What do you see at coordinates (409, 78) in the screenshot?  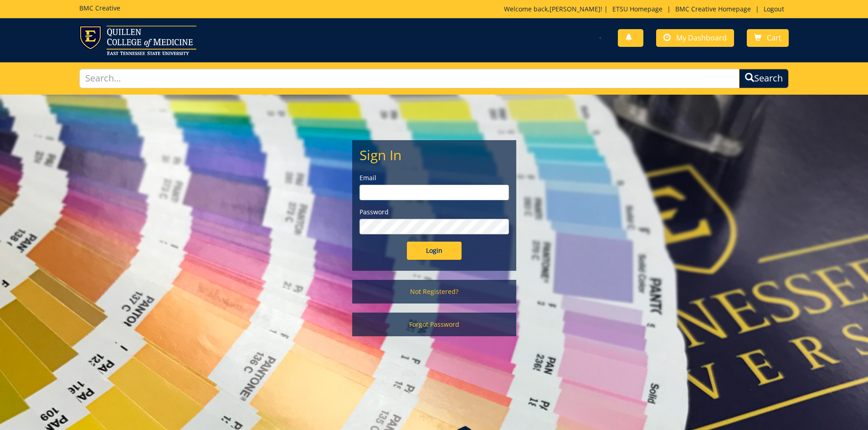 I see `input: Search...` at bounding box center [409, 78].